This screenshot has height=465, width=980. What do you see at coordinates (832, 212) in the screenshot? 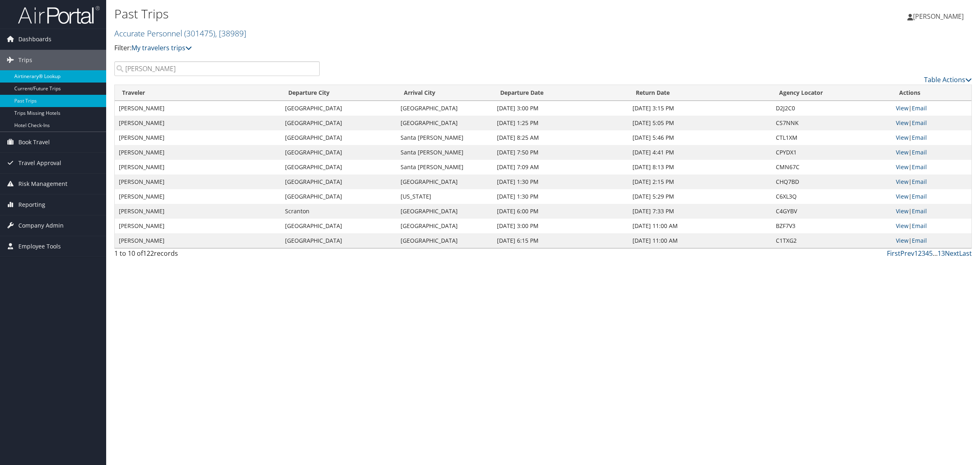
I see `td: C4GYBV` at bounding box center [832, 212].